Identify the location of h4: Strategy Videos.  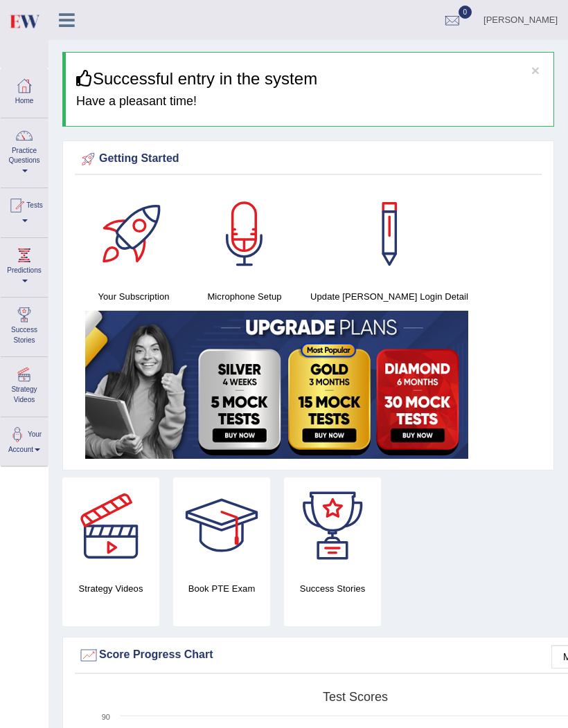
(110, 588).